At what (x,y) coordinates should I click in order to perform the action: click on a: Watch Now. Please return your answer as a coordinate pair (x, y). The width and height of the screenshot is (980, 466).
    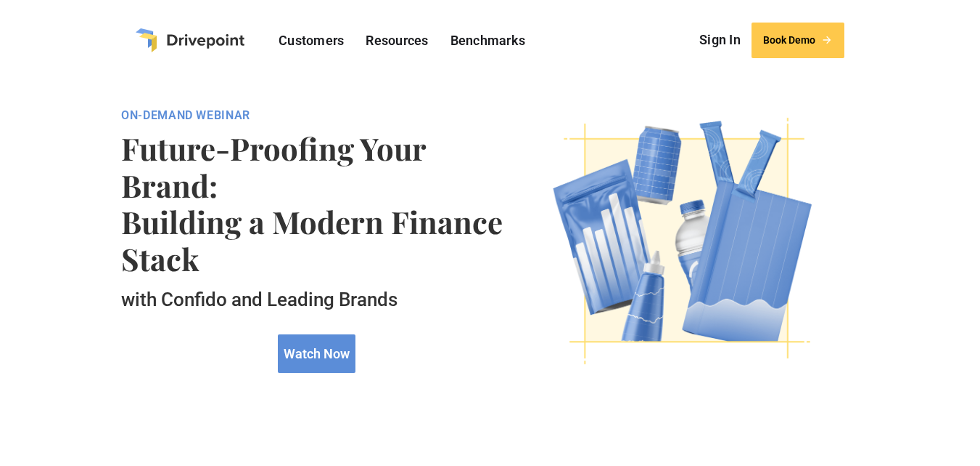
    Looking at the image, I should click on (317, 353).